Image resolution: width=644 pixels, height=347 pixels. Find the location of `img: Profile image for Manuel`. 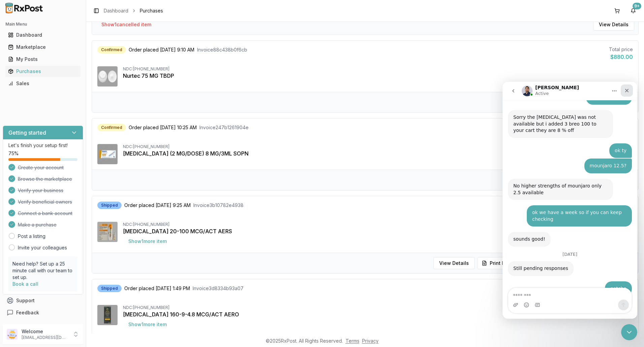

img: Profile image for Manuel is located at coordinates (25, 9).